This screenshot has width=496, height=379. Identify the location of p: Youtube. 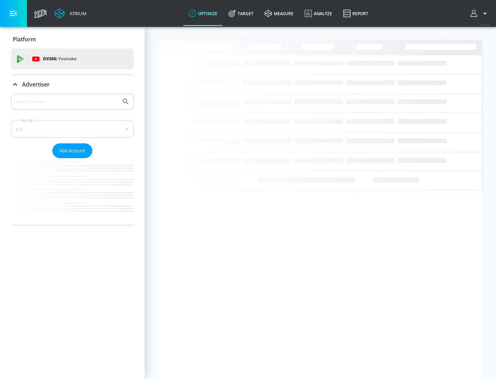
(67, 59).